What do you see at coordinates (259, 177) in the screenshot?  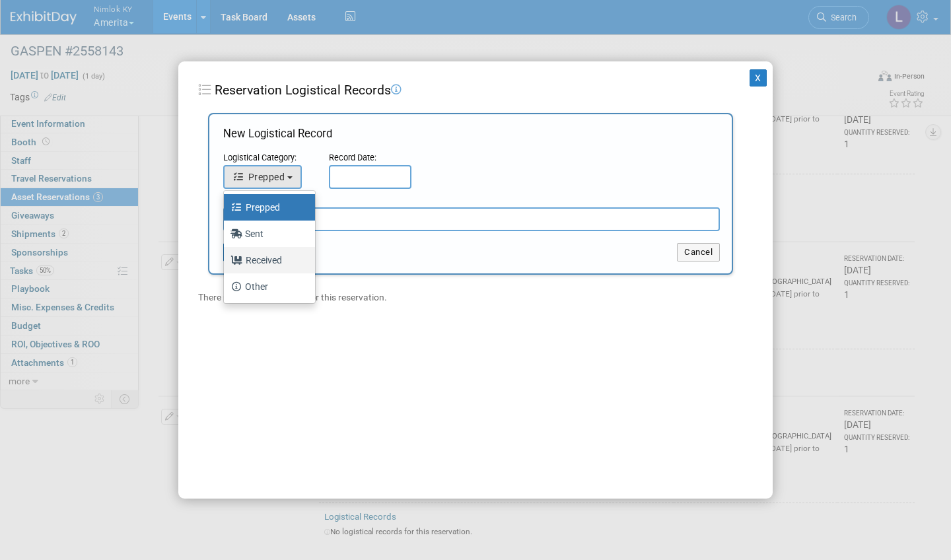 I see `span: Prepped` at bounding box center [259, 177].